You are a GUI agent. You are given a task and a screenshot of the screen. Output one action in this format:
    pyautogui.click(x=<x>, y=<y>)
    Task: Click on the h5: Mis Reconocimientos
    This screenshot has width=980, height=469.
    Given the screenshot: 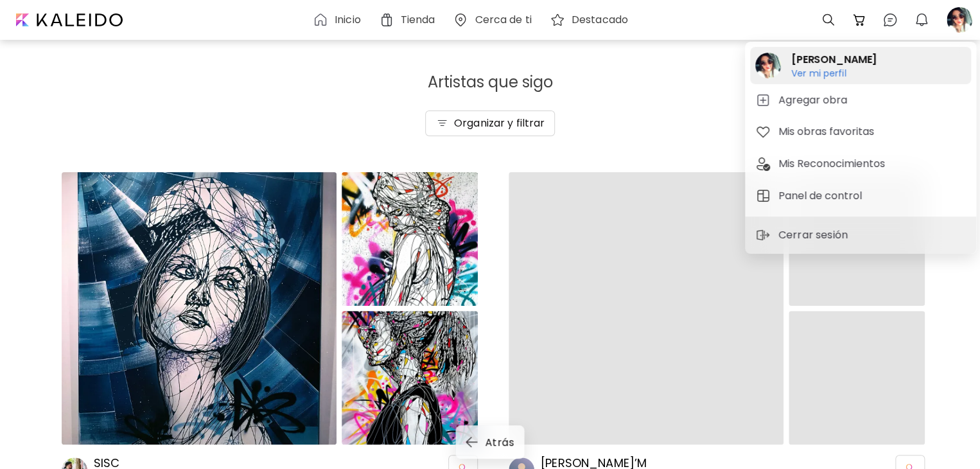 What is the action you would take?
    pyautogui.click(x=834, y=164)
    